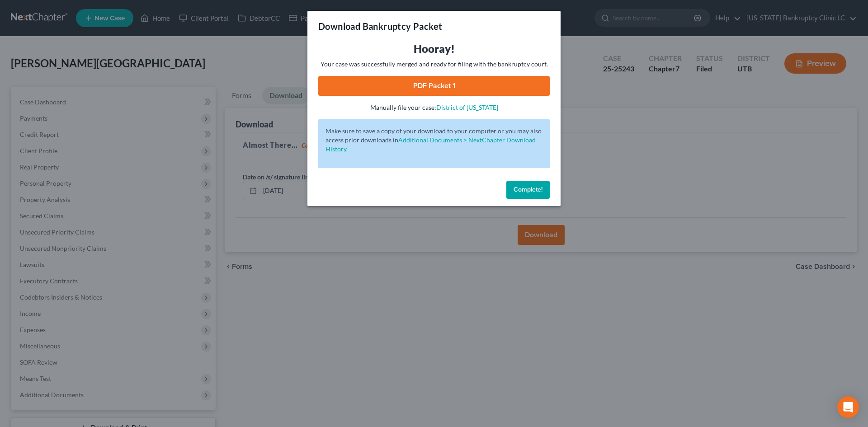 This screenshot has width=868, height=427. What do you see at coordinates (380, 26) in the screenshot?
I see `h3: Download Bankruptcy Packet` at bounding box center [380, 26].